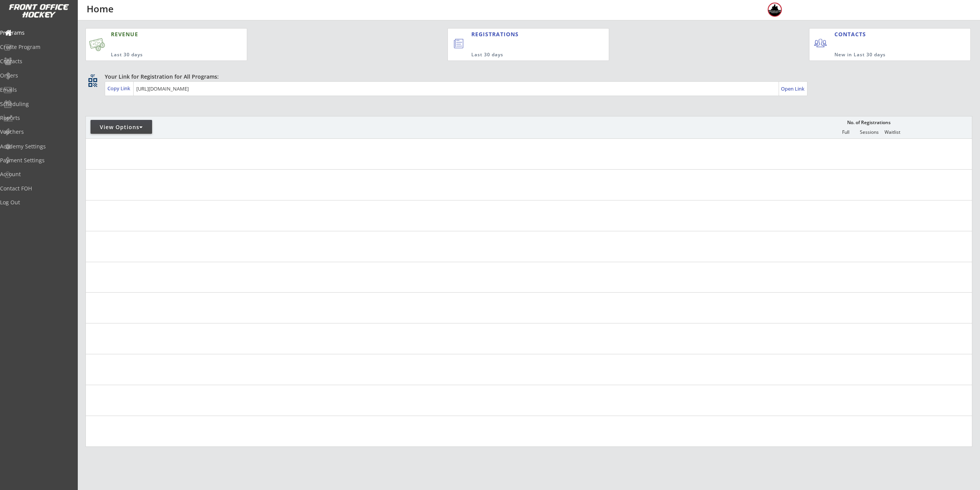 The image size is (980, 490). What do you see at coordinates (92, 75) in the screenshot?
I see `div: qr` at bounding box center [92, 75].